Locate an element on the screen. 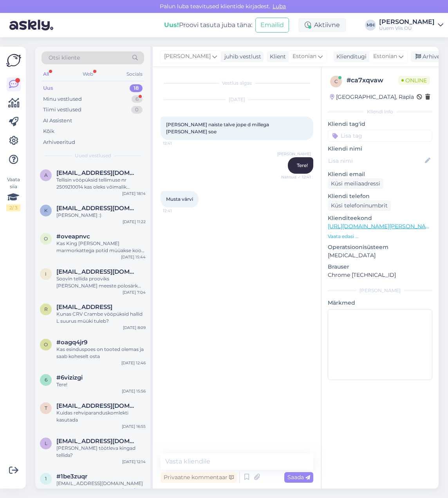 This screenshot has width=448, height=498. div: Uus is located at coordinates (48, 88).